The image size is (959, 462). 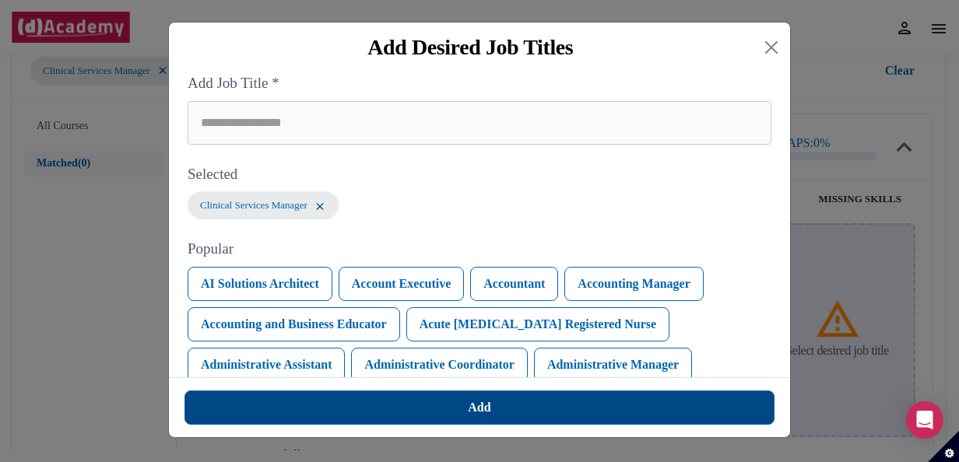 I want to click on button: Clinical Services Manager..., so click(x=263, y=205).